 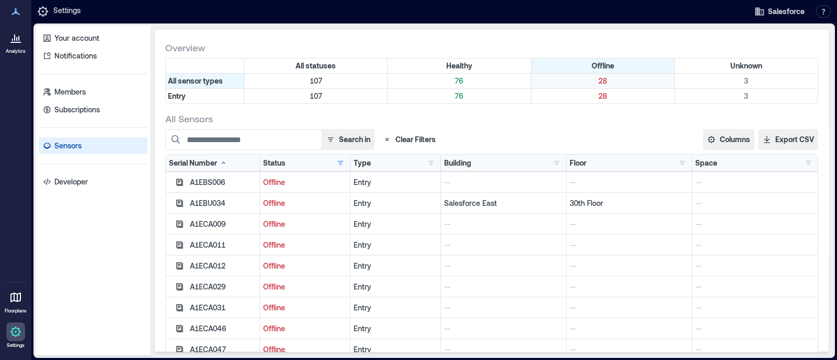 What do you see at coordinates (93, 110) in the screenshot?
I see `a: Subscriptions` at bounding box center [93, 110].